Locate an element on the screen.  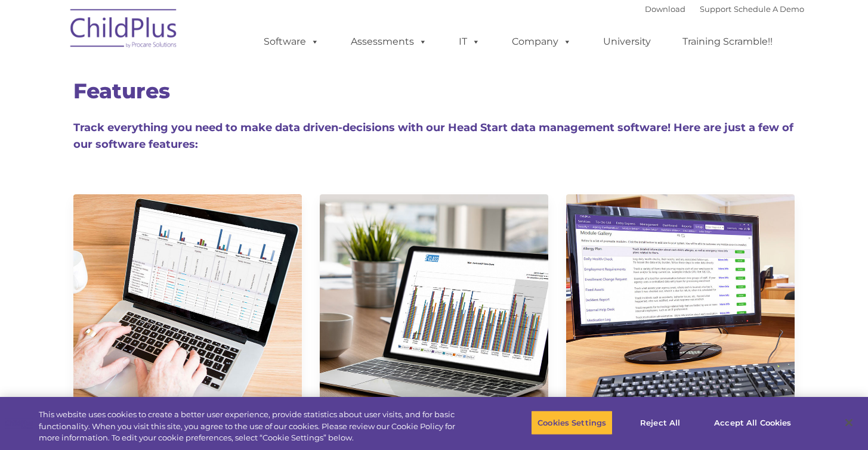
a: University is located at coordinates (627, 42).